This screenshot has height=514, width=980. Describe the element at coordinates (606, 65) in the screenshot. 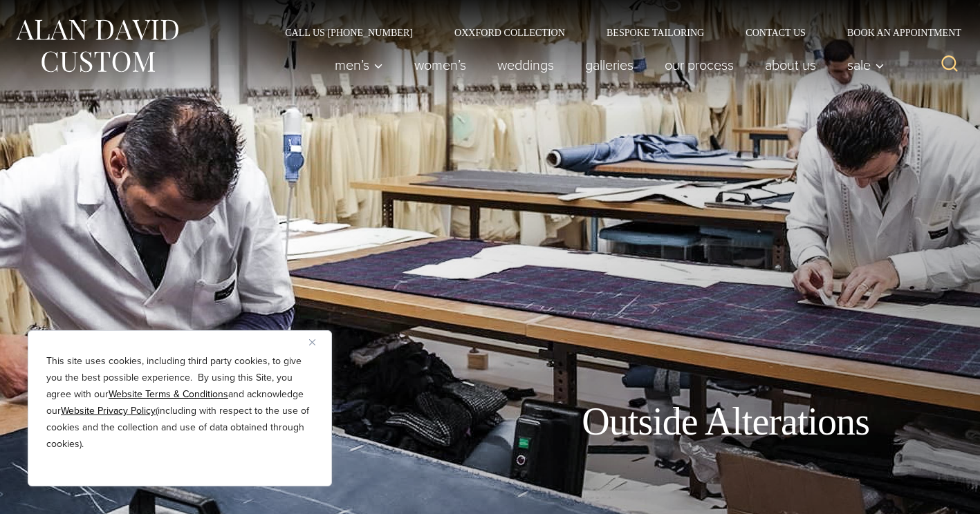

I see `nav: Primary Navigation` at that location.